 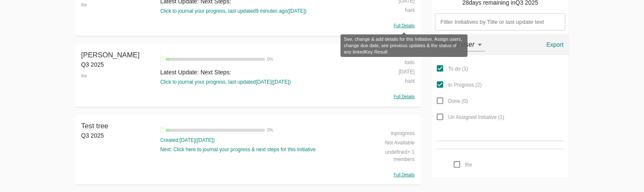 What do you see at coordinates (460, 45) in the screenshot?
I see `div: Filter by user` at bounding box center [460, 45].